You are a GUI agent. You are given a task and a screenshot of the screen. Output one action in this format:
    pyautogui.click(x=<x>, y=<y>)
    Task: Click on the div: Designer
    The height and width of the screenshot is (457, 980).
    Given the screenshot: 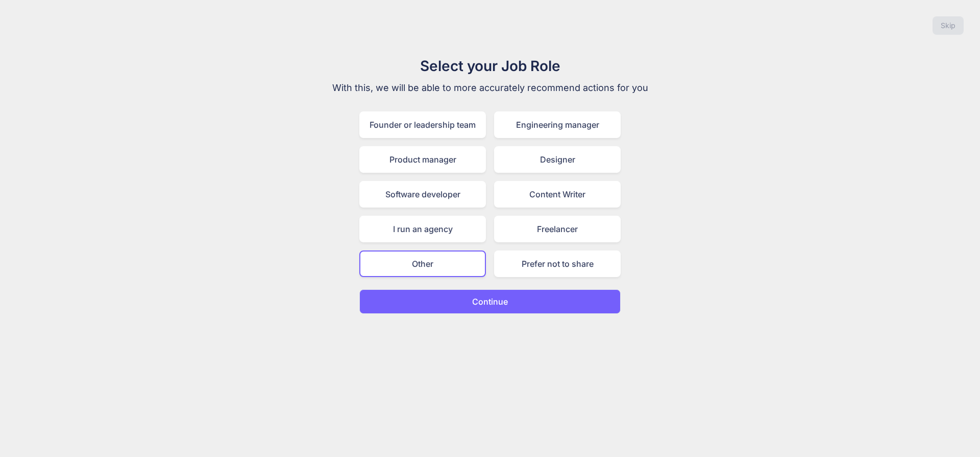 What is the action you would take?
    pyautogui.click(x=557, y=160)
    